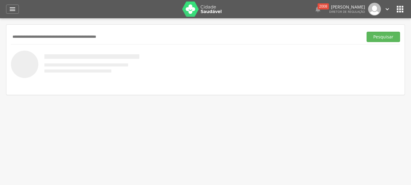 Image resolution: width=411 pixels, height=185 pixels. Describe the element at coordinates (323, 6) in the screenshot. I see `div: 2008` at that location.